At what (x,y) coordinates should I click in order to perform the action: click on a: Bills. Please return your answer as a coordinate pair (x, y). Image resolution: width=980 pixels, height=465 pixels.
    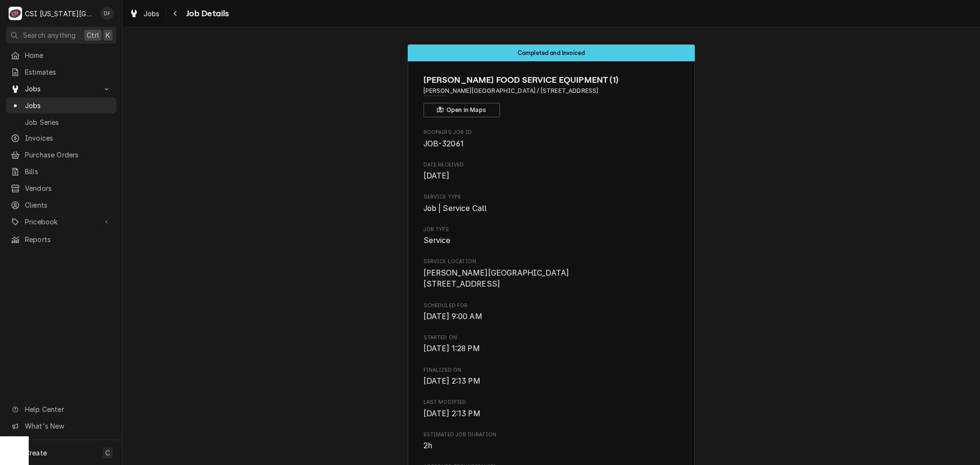
    Looking at the image, I should click on (61, 171).